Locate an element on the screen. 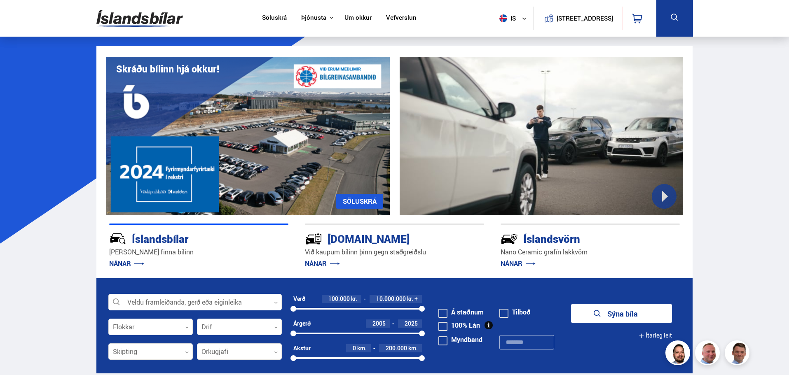 This screenshot has height=375, width=789. div: Verð is located at coordinates (299, 299).